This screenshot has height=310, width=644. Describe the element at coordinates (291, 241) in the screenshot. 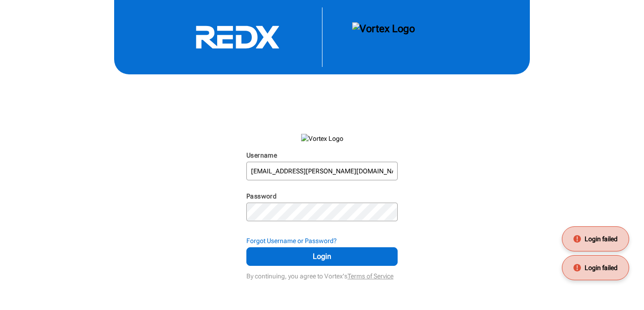

I see `strong: Forgot Username or Password?` at that location.